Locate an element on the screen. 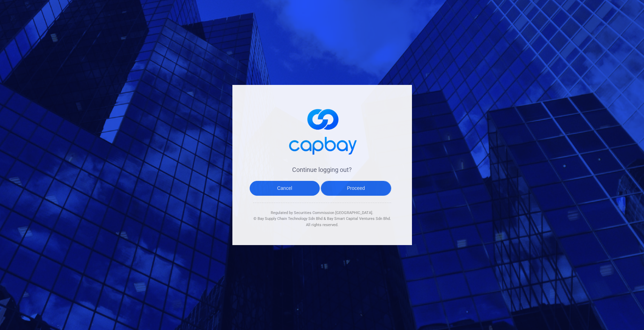 This screenshot has height=330, width=644. button: Cancel is located at coordinates (284, 188).